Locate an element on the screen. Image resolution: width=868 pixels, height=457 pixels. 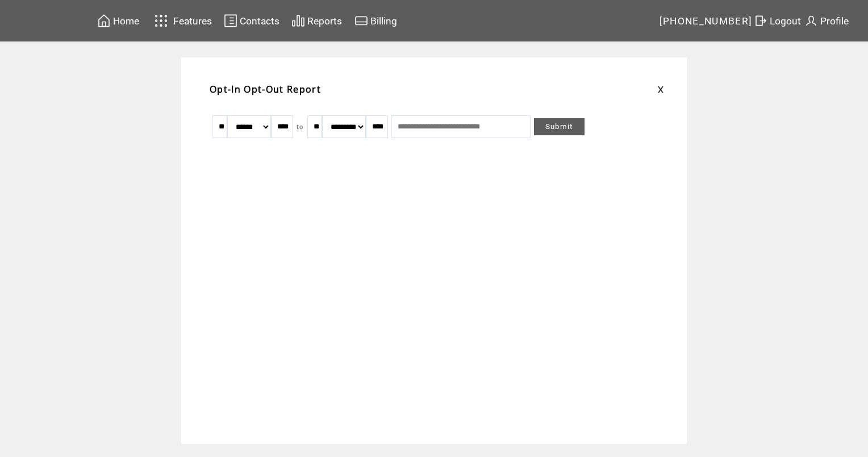
a: Reports is located at coordinates (317, 20).